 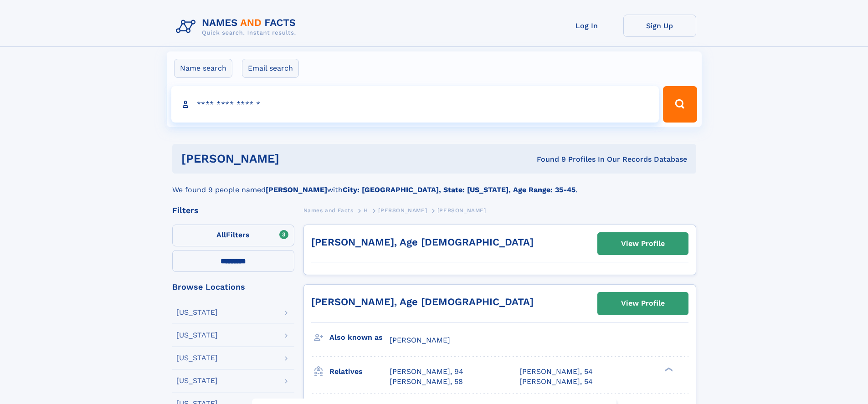 What do you see at coordinates (328, 210) in the screenshot?
I see `a: Names and Facts` at bounding box center [328, 210].